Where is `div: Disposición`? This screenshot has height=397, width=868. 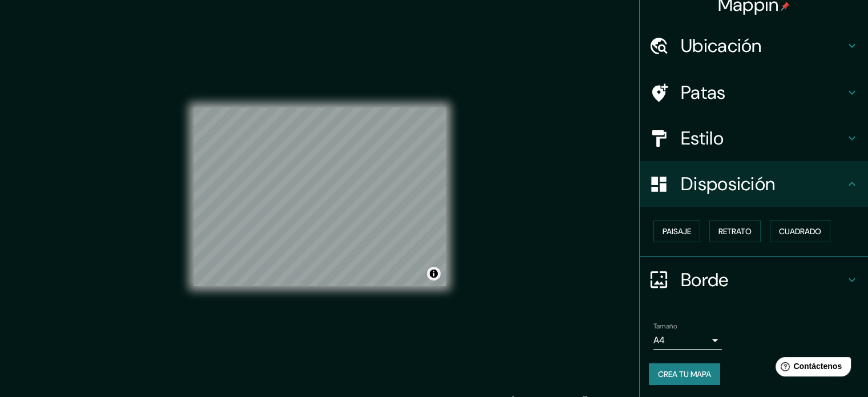 div: Disposición is located at coordinates (754, 184).